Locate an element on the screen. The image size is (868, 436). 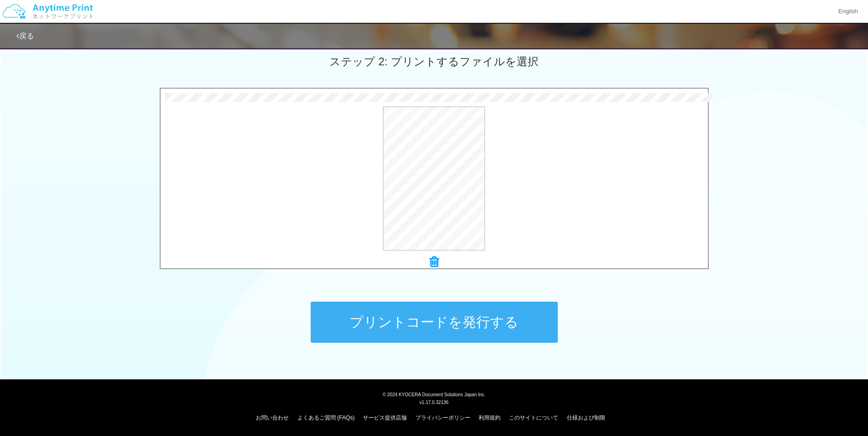
span: © 2024 KYOCERA Document Solutions Japan Inc. is located at coordinates (434, 394).